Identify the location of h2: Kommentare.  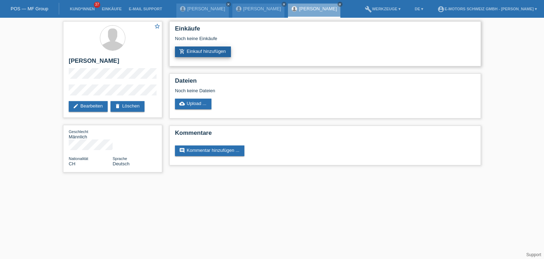
(325, 135).